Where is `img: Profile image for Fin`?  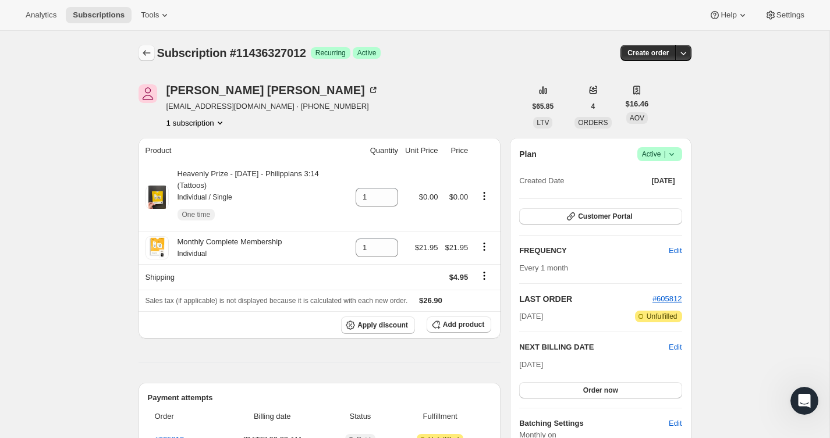
img: Profile image for Fin is located at coordinates (43, 16).